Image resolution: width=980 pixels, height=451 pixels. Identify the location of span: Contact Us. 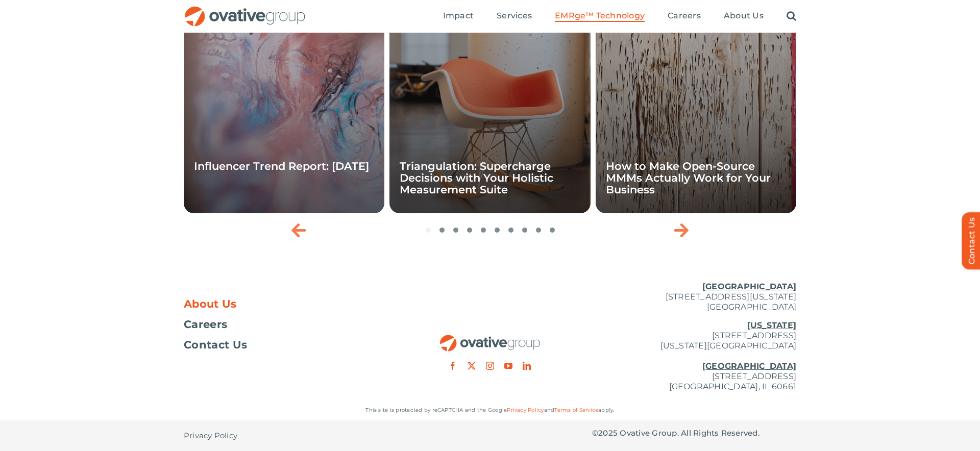
(215, 345).